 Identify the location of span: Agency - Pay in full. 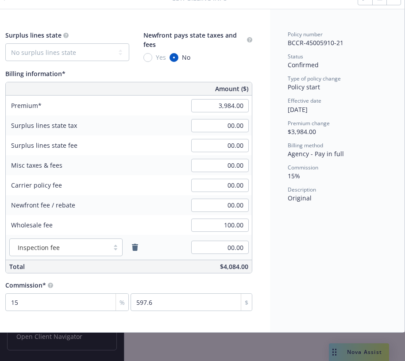
(315, 153).